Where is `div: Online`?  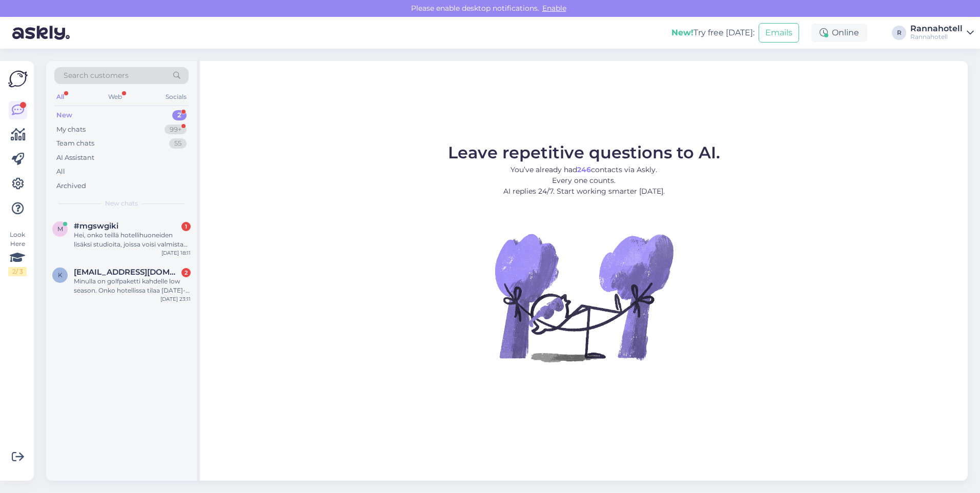
div: Online is located at coordinates (839, 33).